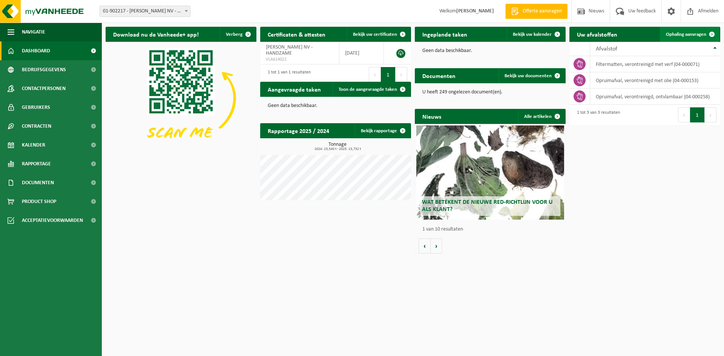 The width and height of the screenshot is (724, 356). What do you see at coordinates (44, 89) in the screenshot?
I see `span: Contactpersonen` at bounding box center [44, 89].